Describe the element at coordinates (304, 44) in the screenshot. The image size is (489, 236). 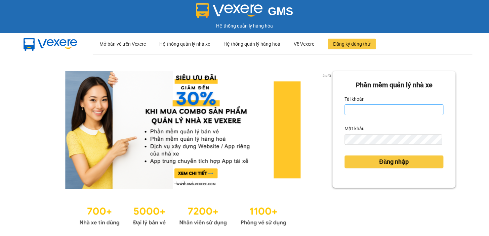
I see `div: Về Vexere` at that location.